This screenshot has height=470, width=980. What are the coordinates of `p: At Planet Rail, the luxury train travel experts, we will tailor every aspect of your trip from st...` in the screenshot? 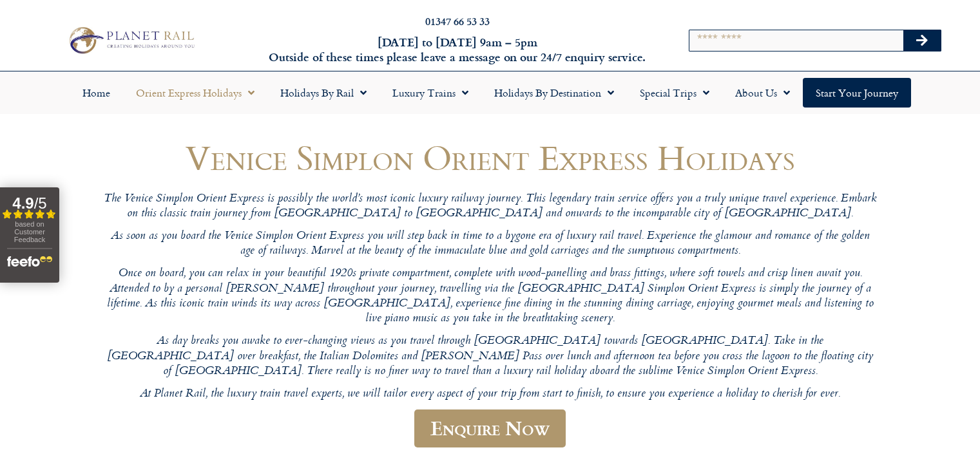 It's located at (490, 394).